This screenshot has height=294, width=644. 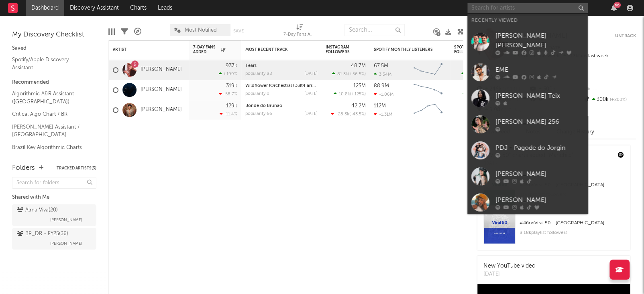 I want to click on a: Bonde do Brunão, so click(x=263, y=106).